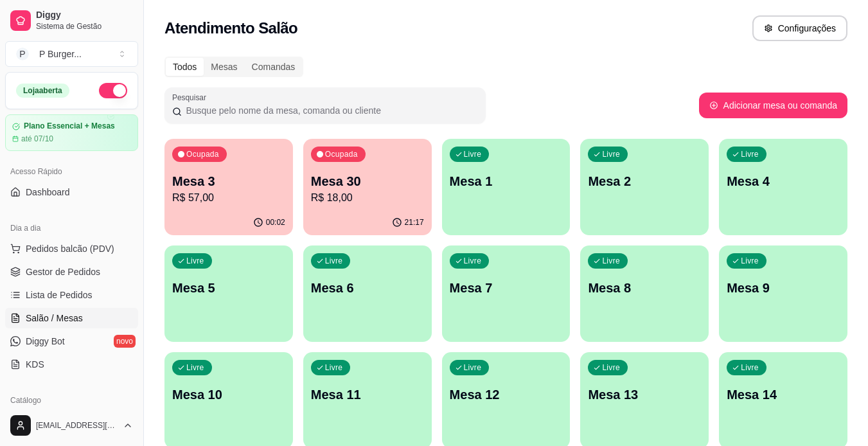 Image resolution: width=868 pixels, height=446 pixels. Describe the element at coordinates (506, 187) in the screenshot. I see `button: LivreMesa 1` at that location.